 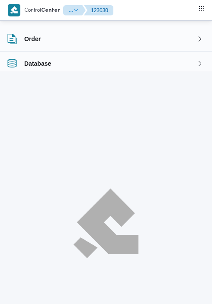 What do you see at coordinates (50, 10) in the screenshot?
I see `b: Center` at bounding box center [50, 10].